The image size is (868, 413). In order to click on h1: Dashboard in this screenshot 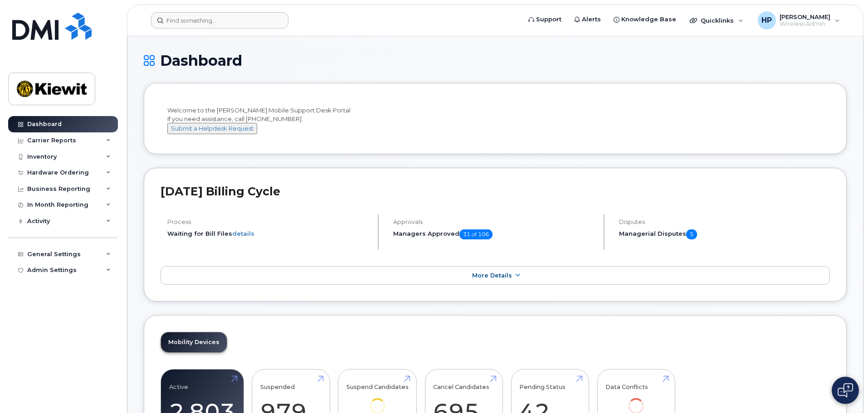, I will do `click(495, 60)`.